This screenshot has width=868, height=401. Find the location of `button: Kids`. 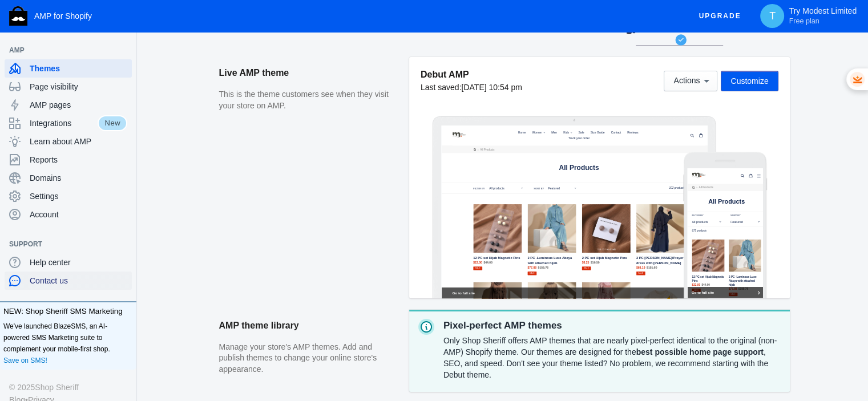

button: Kids is located at coordinates (370, 22).